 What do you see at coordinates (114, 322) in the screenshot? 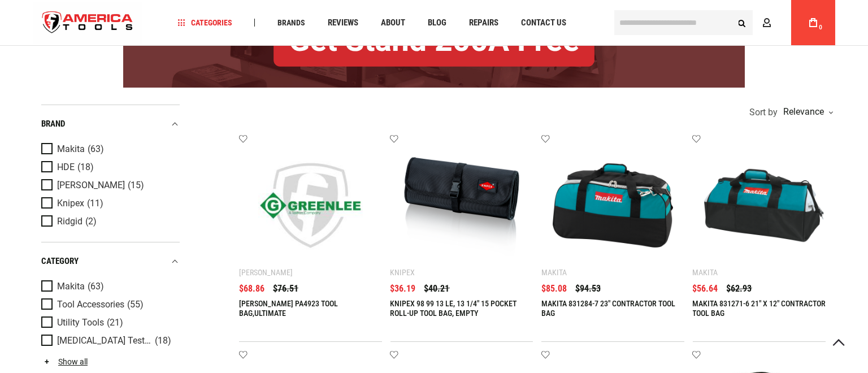
I see `span: (21)` at bounding box center [114, 322].